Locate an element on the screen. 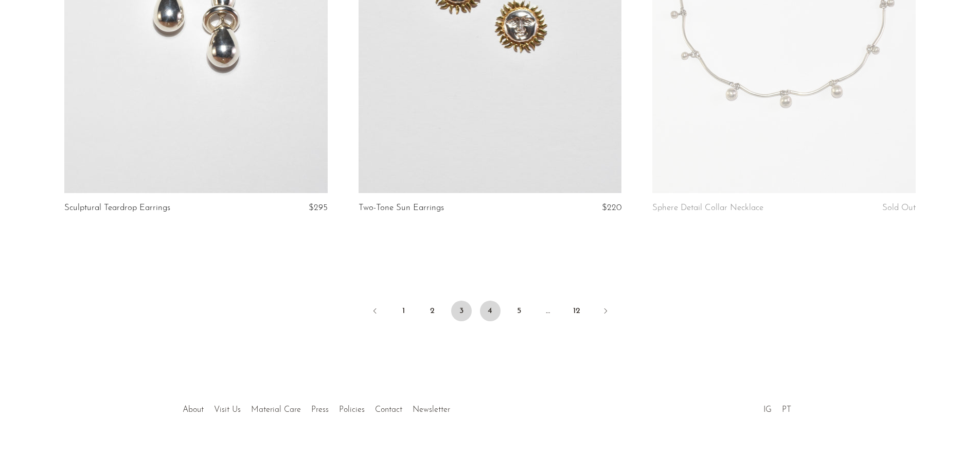 The height and width of the screenshot is (469, 980). a: Policies is located at coordinates (352, 410).